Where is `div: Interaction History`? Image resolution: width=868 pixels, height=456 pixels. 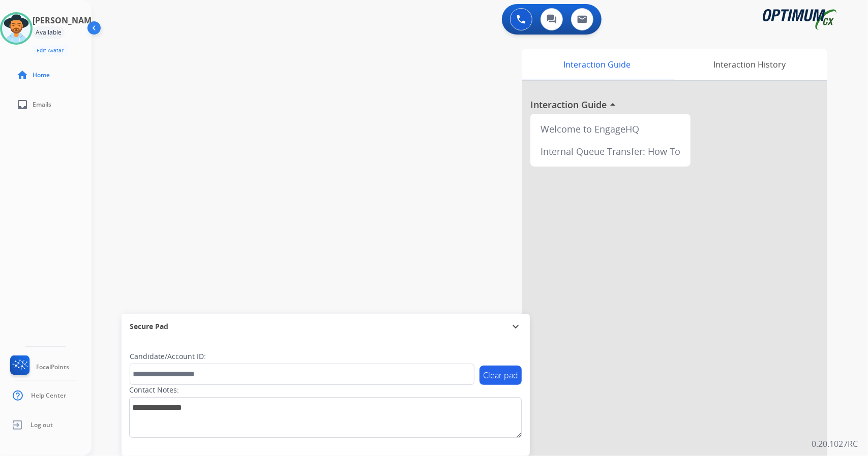
div: Interaction History is located at coordinates (749, 64).